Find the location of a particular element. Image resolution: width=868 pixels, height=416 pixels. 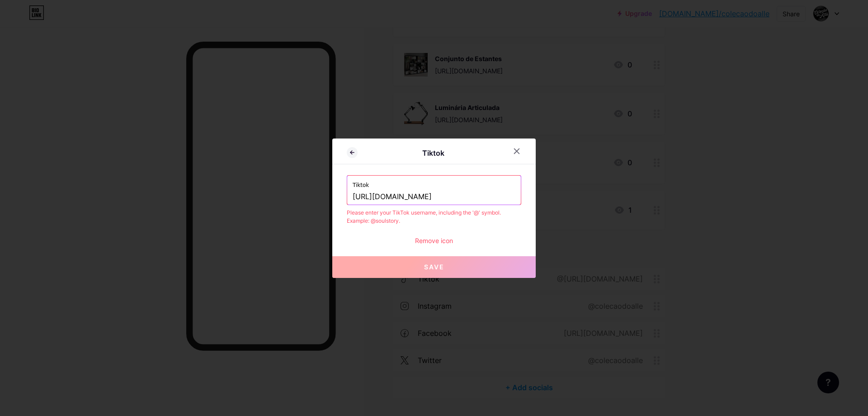

div: Tiktok is located at coordinates (433, 153).